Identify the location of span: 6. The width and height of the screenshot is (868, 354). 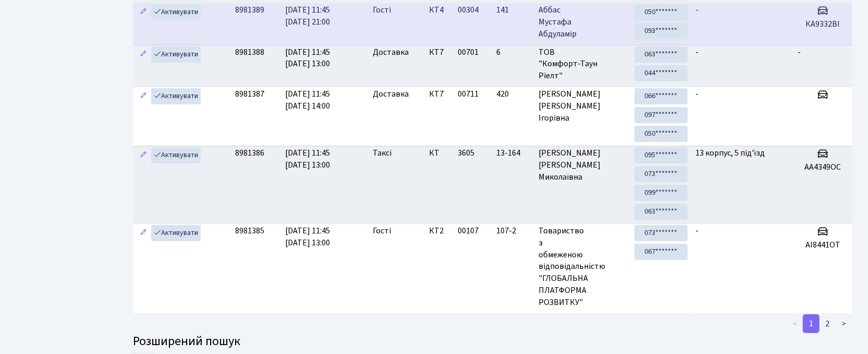
(513, 52).